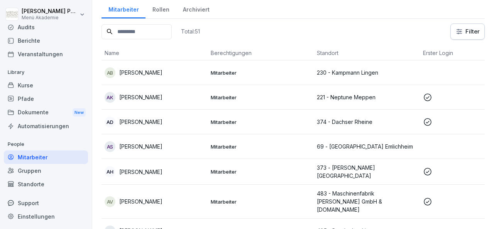  Describe the element at coordinates (46, 85) in the screenshot. I see `a: Kurse` at that location.